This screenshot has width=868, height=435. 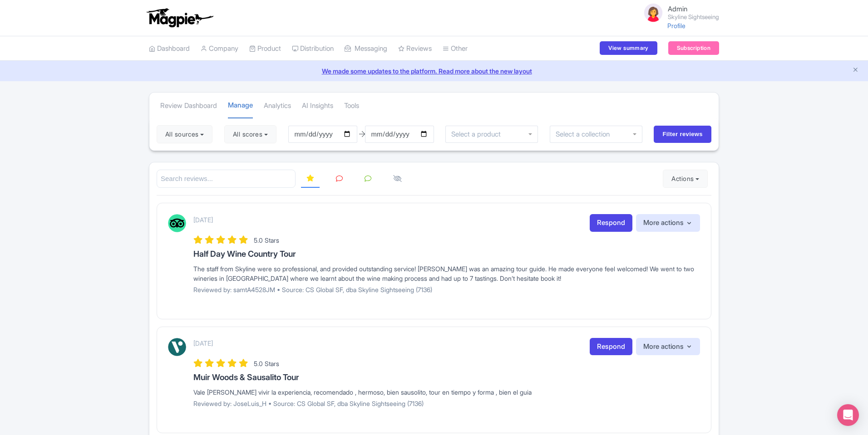 What do you see at coordinates (185, 134) in the screenshot?
I see `button: All sources` at bounding box center [185, 134].